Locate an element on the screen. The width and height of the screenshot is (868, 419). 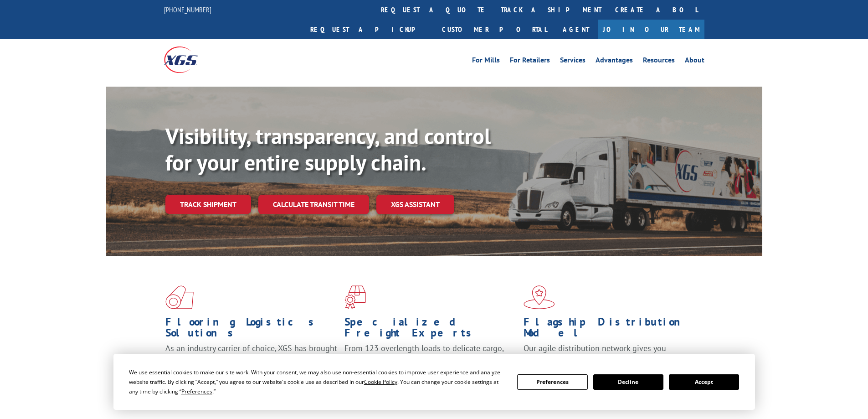
a: Track shipment is located at coordinates (208, 204).